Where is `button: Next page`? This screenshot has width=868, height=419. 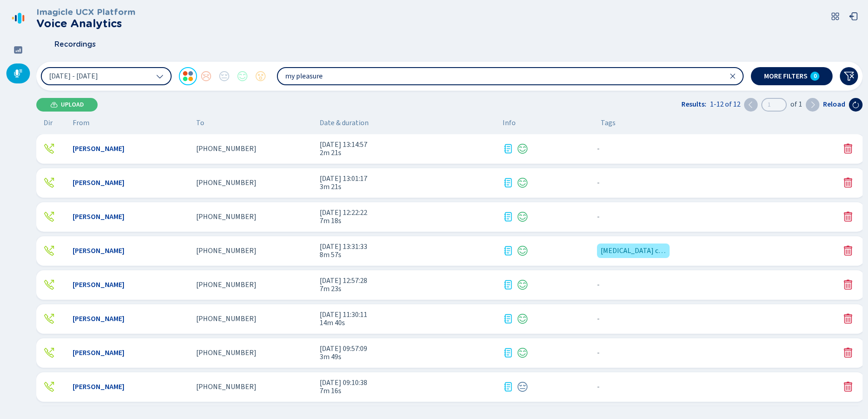
button: Next page is located at coordinates (813, 105).